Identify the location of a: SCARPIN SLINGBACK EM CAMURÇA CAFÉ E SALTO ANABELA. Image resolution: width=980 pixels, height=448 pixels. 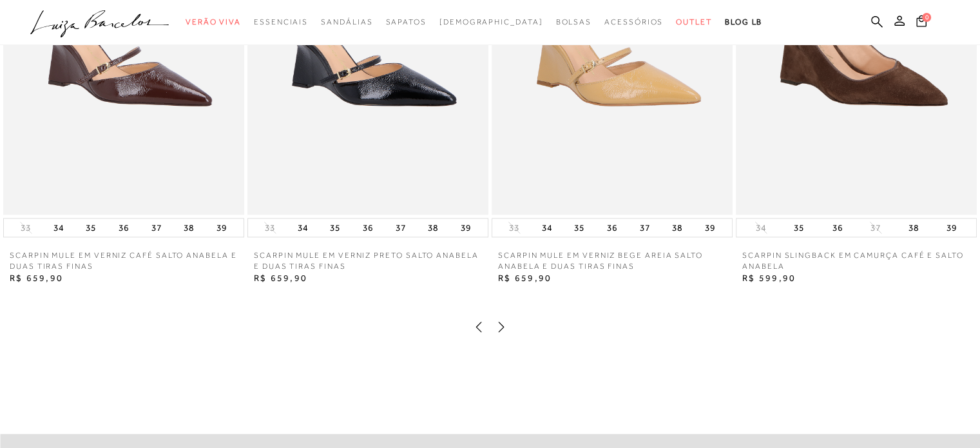
(856, 261).